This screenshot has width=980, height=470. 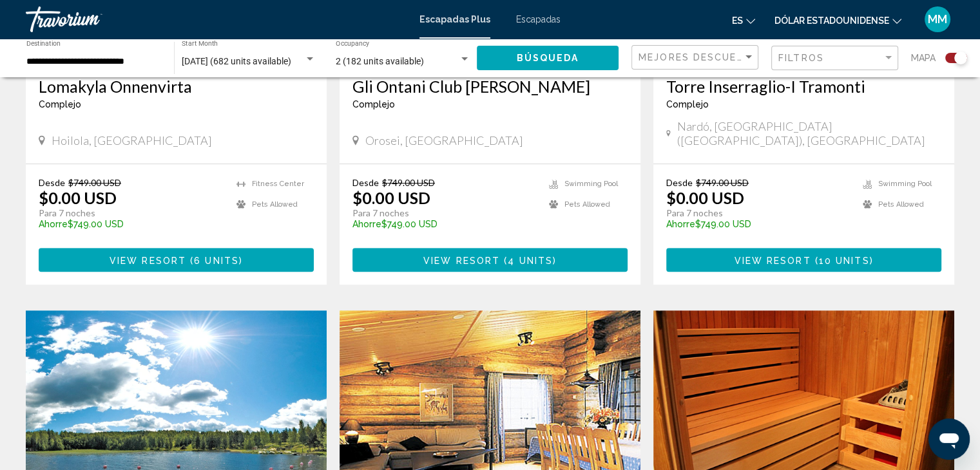 What do you see at coordinates (803, 86) in the screenshot?
I see `h3: Torre Inserraglio-I Tramonti` at bounding box center [803, 86].